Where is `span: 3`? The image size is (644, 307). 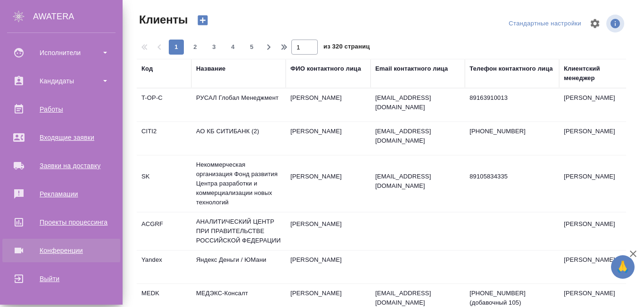
span: 3 is located at coordinates (214, 47).